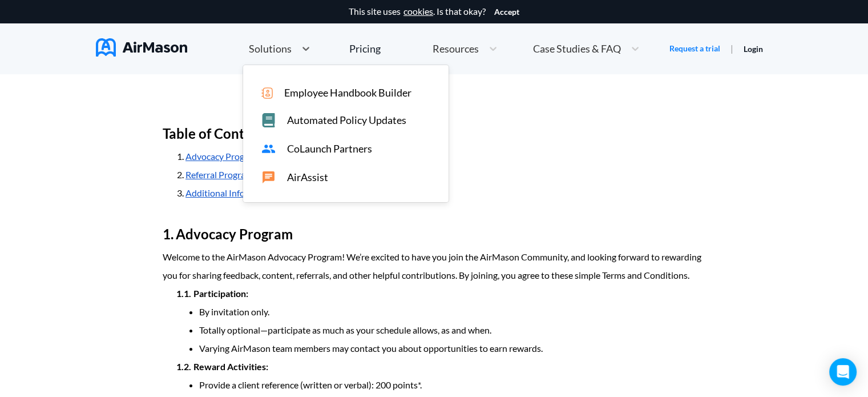 This screenshot has height=397, width=868. I want to click on span: Automated Policy Updates, so click(347, 120).